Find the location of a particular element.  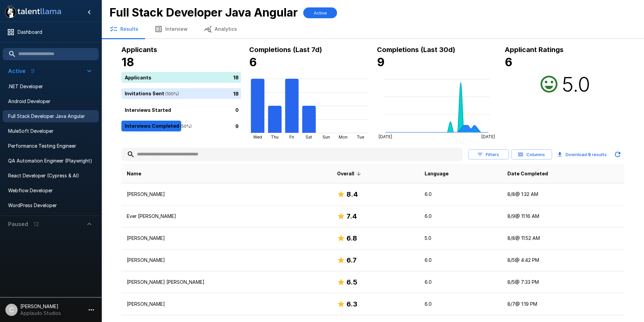

b: Applicant Ratings is located at coordinates (534, 50).